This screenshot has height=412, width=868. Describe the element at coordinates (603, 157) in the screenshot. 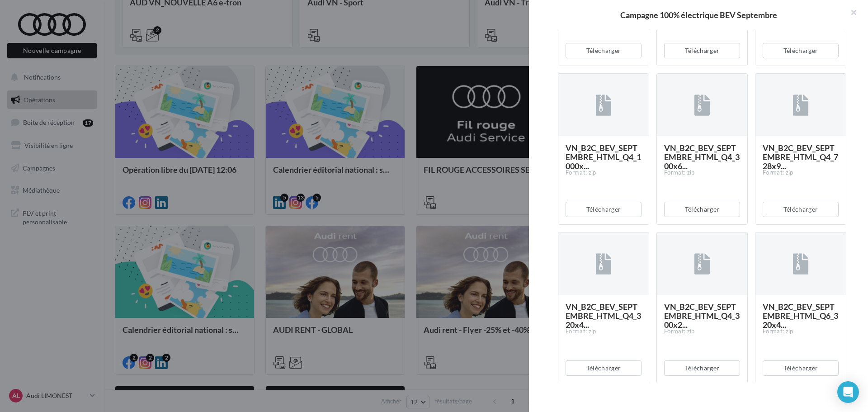

I see `span: VN_B2C_BEV_SEPTEMBRE_HTML_Q4_1000x...` at that location.